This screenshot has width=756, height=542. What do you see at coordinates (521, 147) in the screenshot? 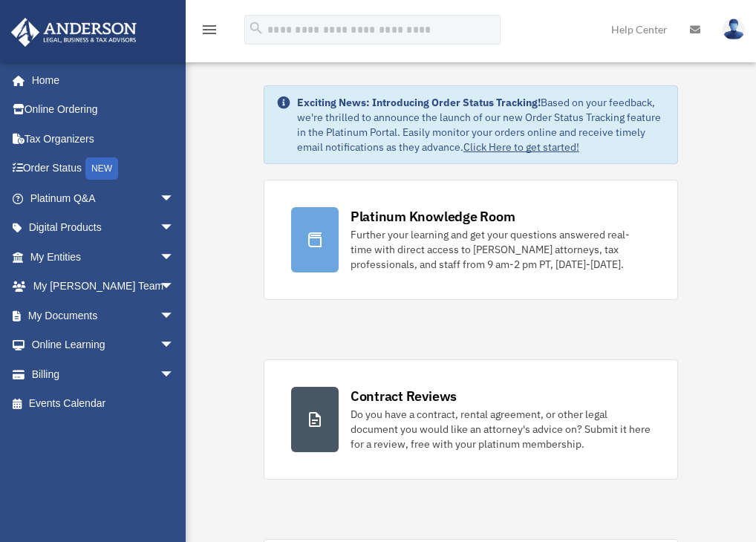
I see `a: Click Here to get started!` at bounding box center [521, 147].